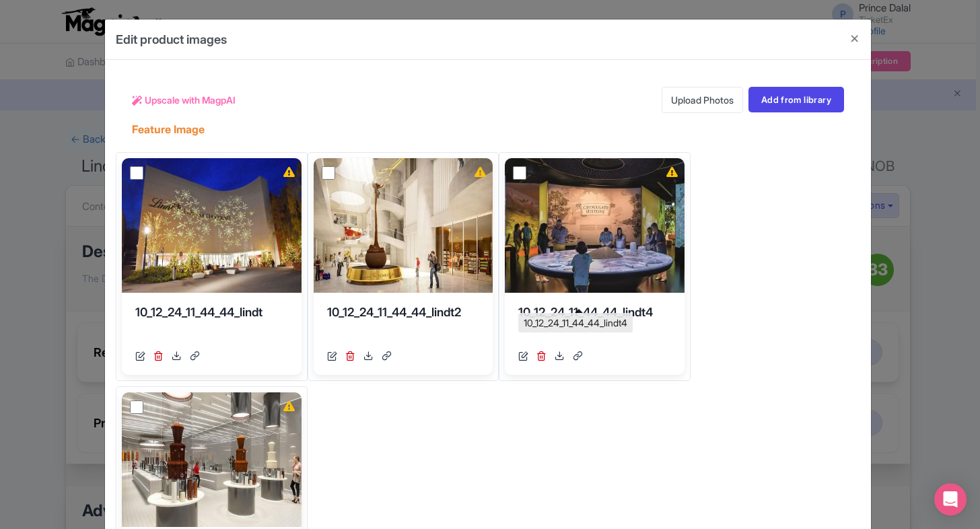 This screenshot has height=529, width=980. What do you see at coordinates (171, 39) in the screenshot?
I see `h4: Edit product images` at bounding box center [171, 39].